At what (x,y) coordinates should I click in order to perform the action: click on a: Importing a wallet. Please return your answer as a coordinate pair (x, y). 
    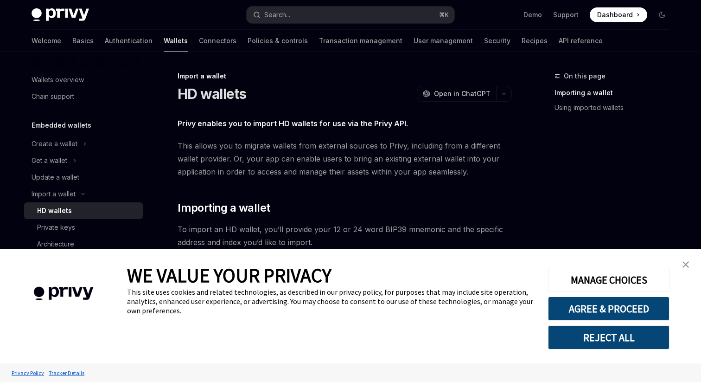
    Looking at the image, I should click on (616, 93).